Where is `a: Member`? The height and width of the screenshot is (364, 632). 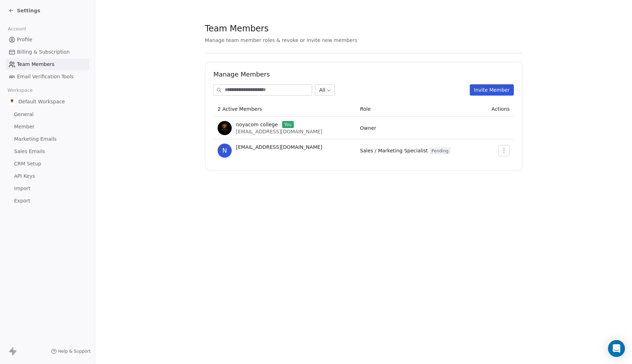
a: Member is located at coordinates (48, 127).